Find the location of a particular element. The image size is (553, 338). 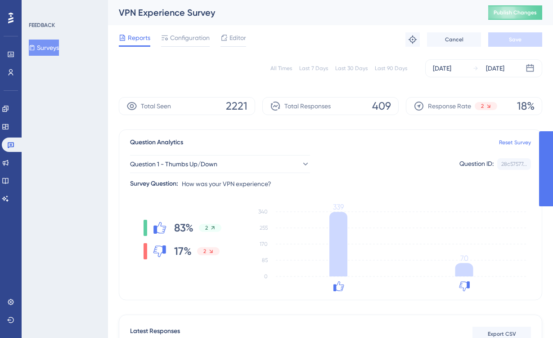

tspan: 340 is located at coordinates (263, 212).